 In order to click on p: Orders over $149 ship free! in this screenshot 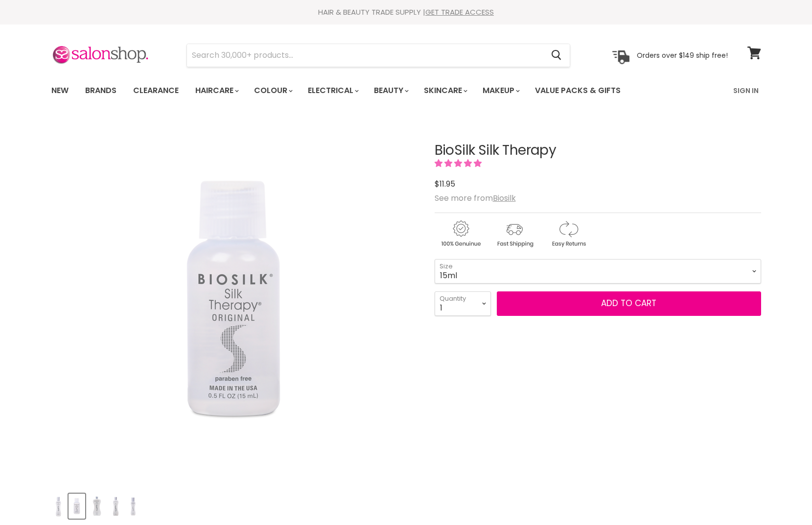, I will do `click(682, 55)`.